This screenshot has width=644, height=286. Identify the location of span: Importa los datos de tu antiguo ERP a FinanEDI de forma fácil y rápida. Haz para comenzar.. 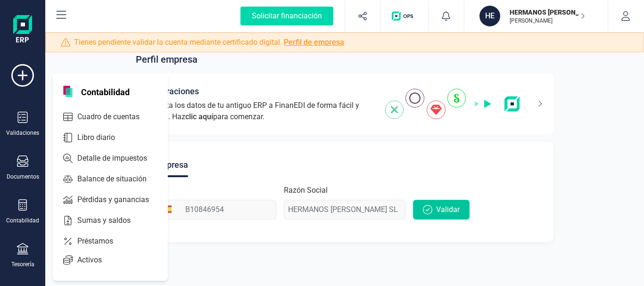
(261, 111).